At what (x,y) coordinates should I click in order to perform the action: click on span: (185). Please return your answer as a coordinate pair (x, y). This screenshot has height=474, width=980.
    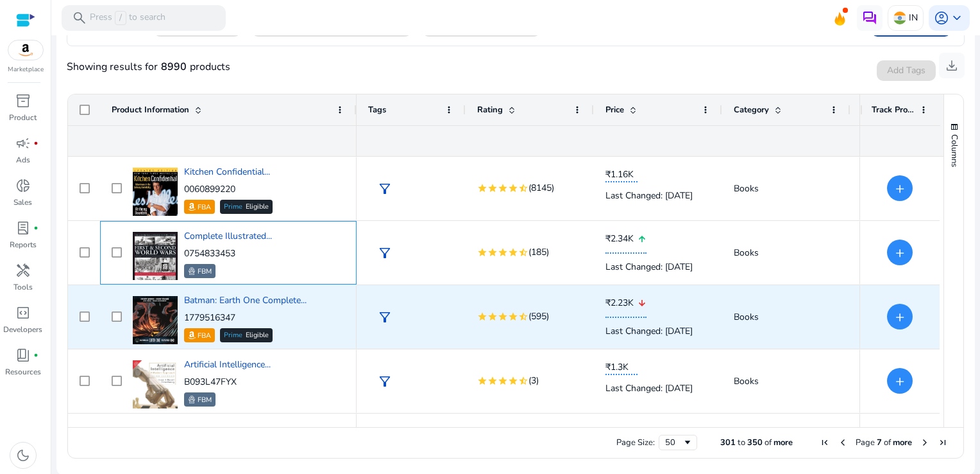
    Looking at the image, I should click on (539, 252).